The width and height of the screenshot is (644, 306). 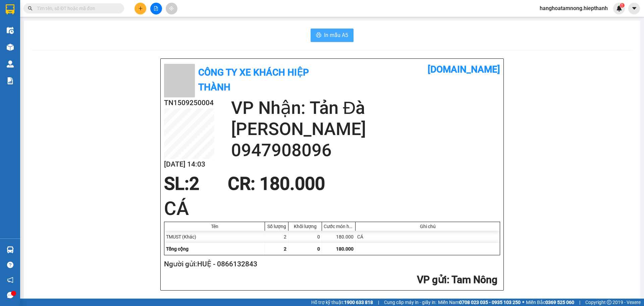 I want to click on span: 180.000, so click(x=345, y=249).